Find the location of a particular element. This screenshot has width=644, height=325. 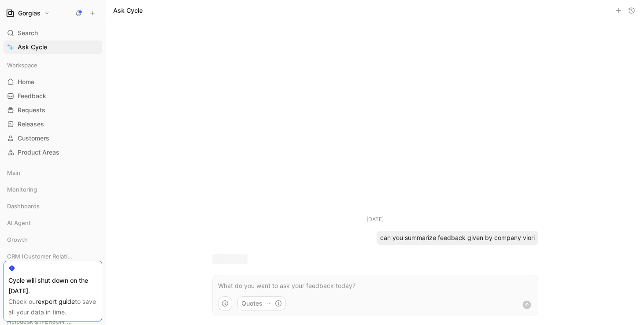

div: Search is located at coordinates (53, 33).